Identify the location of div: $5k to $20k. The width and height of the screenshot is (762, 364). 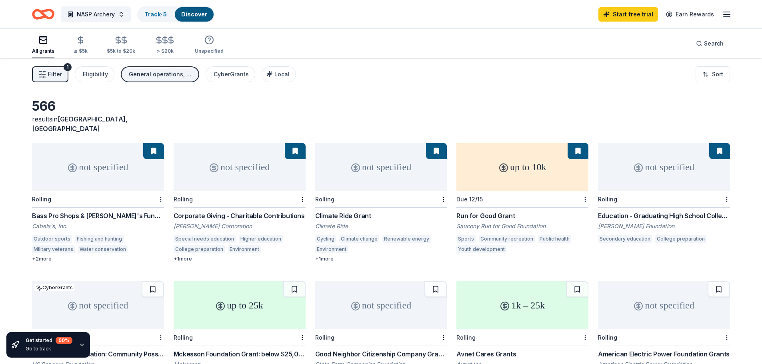
(121, 51).